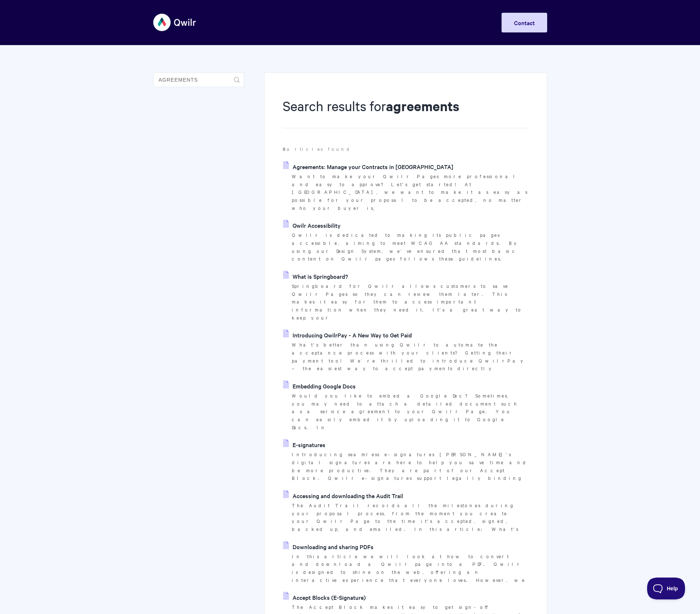 The image size is (700, 614). What do you see at coordinates (405, 112) in the screenshot?
I see `h1: Search results for` at bounding box center [405, 112].